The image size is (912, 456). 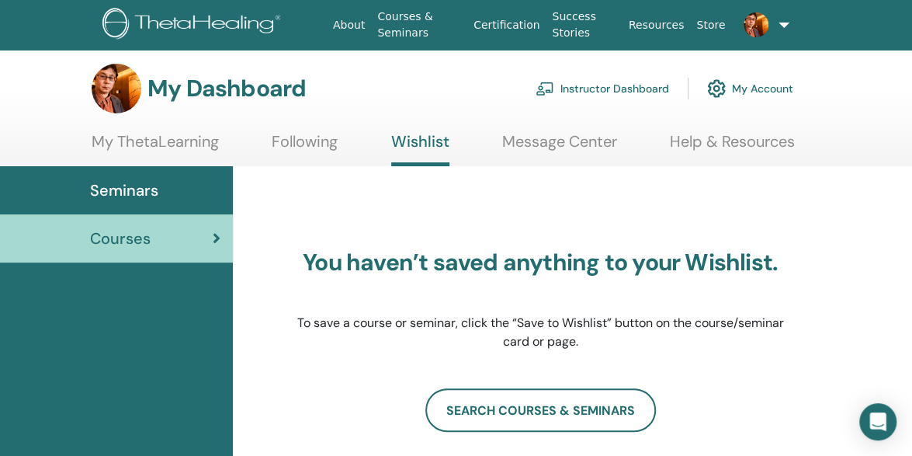 What do you see at coordinates (227, 88) in the screenshot?
I see `h3: My Dashboard` at bounding box center [227, 88].